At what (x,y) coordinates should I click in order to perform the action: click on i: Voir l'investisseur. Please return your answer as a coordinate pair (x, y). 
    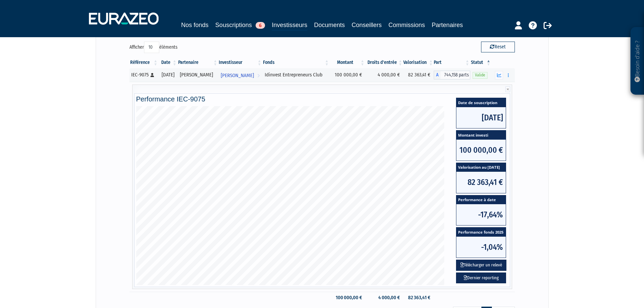
    Looking at the image, I should click on (258, 75).